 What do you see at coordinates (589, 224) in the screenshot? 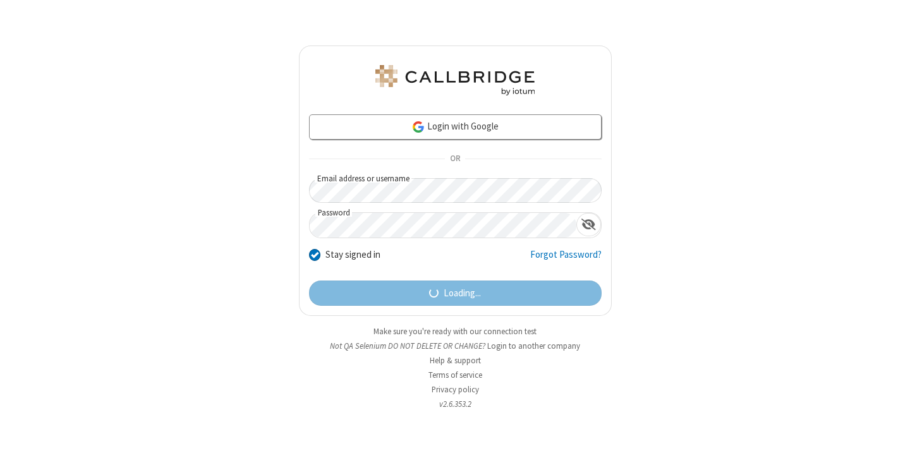
I see `div: Show password` at bounding box center [589, 224].